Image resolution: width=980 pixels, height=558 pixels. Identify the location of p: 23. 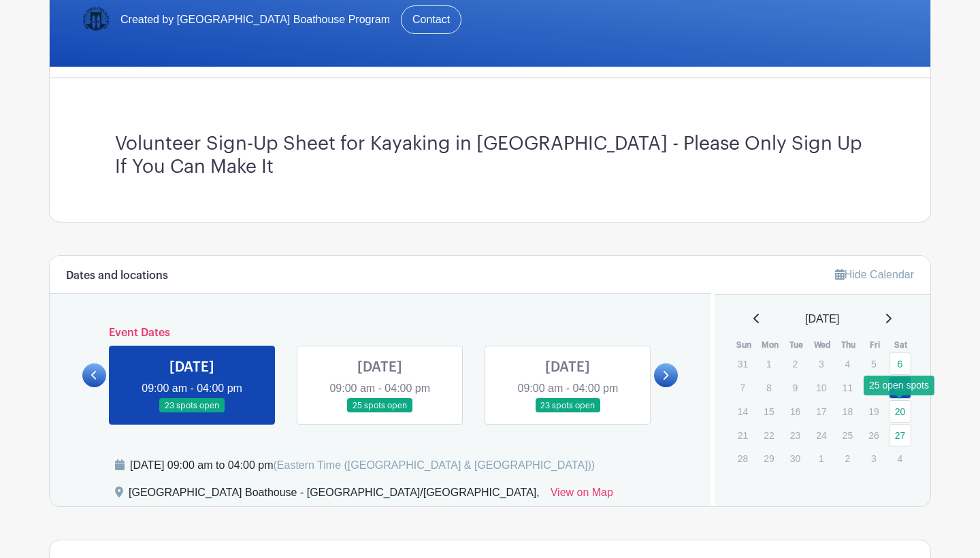
(795, 435).